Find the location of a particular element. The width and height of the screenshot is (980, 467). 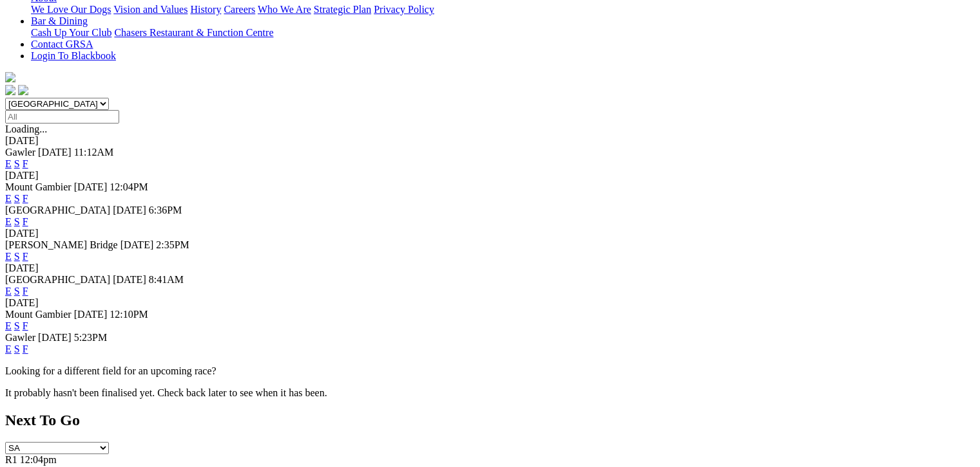

a: Careers is located at coordinates (239, 9).